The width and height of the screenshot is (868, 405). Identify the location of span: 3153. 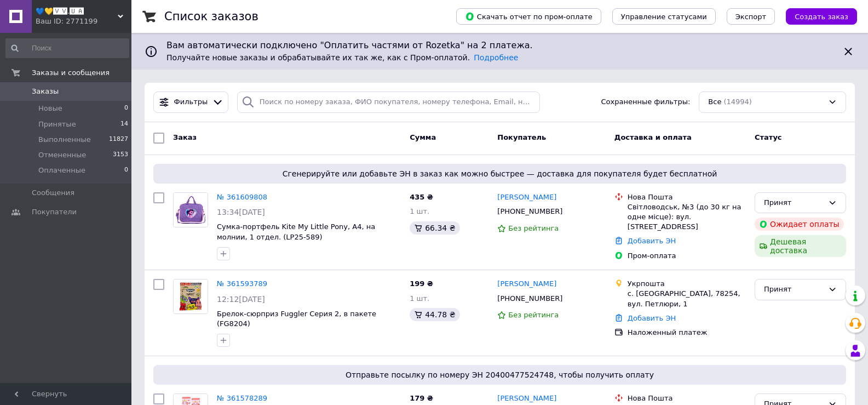
(121, 155).